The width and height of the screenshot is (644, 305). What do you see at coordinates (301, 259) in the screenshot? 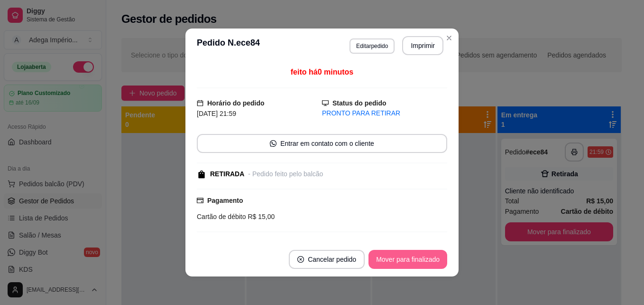
I see `span: close-circle` at bounding box center [301, 259].